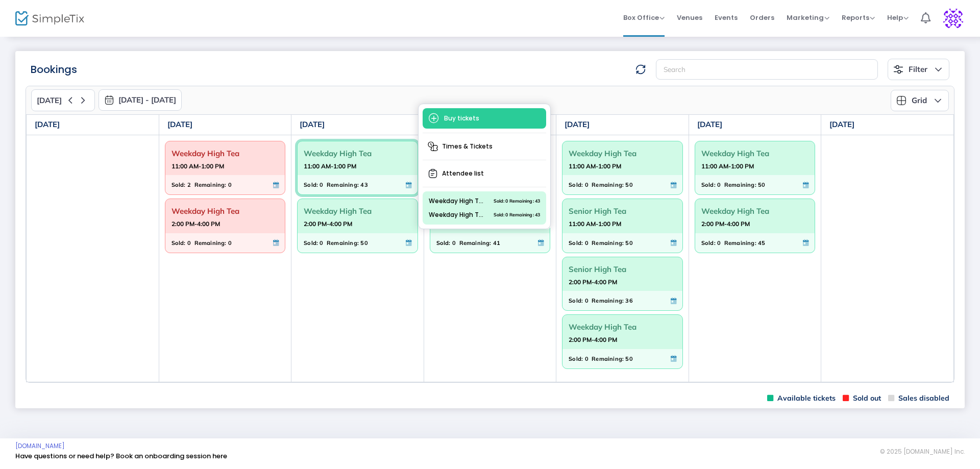 This screenshot has height=469, width=980. What do you see at coordinates (801, 398) in the screenshot?
I see `span: Available tickets` at bounding box center [801, 398].